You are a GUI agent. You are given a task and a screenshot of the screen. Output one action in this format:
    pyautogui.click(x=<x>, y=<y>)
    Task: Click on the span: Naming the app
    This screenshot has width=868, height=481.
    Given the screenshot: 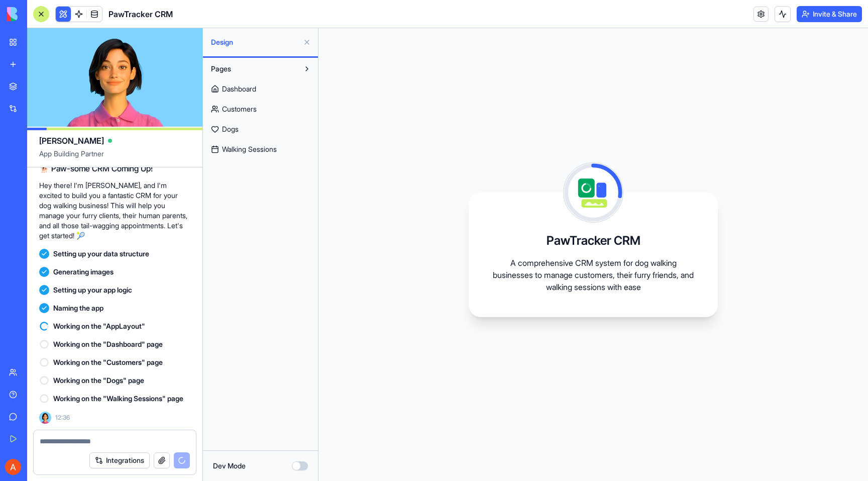 What is the action you would take?
    pyautogui.click(x=79, y=308)
    